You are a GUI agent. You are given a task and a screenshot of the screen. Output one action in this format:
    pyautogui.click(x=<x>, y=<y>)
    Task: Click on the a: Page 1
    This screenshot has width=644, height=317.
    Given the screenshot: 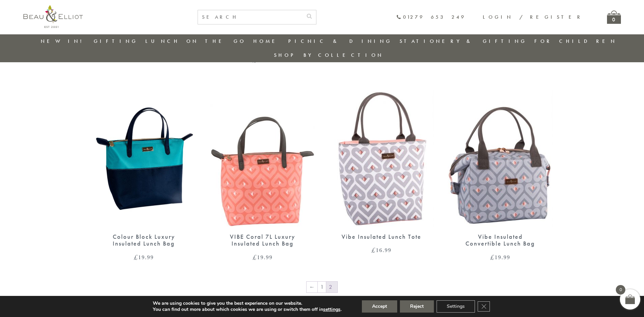 What is the action you would take?
    pyautogui.click(x=322, y=287)
    